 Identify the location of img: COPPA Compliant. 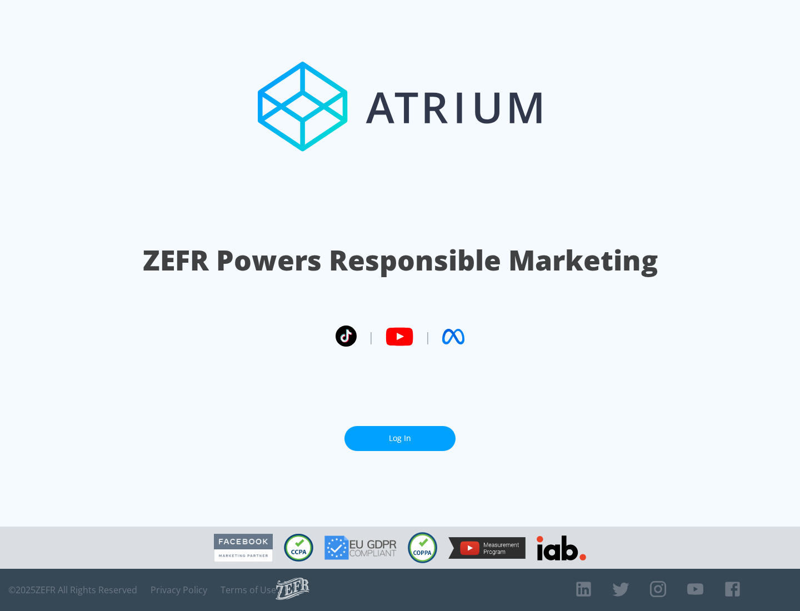
(422, 547).